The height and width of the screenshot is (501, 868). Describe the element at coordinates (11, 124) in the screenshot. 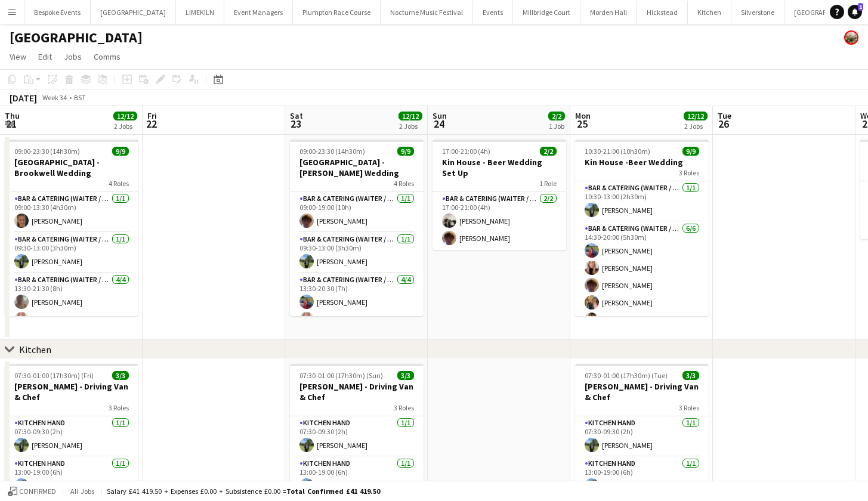

I see `span: 21` at that location.